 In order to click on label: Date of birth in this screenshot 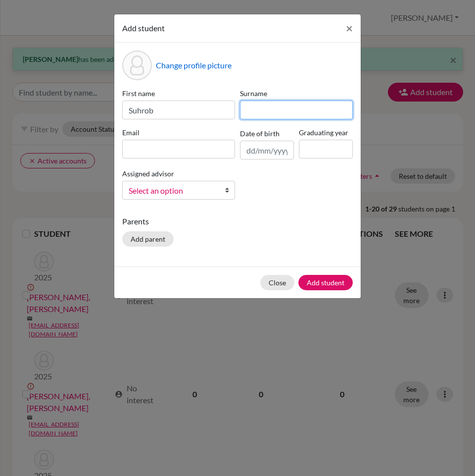, I will do `click(260, 133)`.